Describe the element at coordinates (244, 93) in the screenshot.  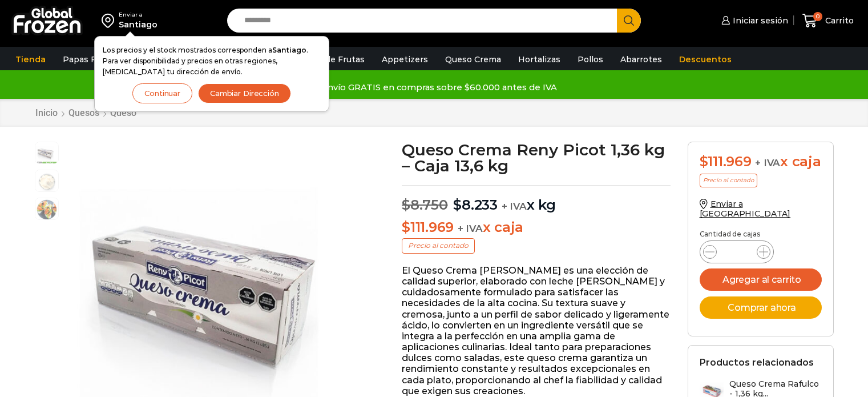
I see `button: Cambiar Dirección` at that location.